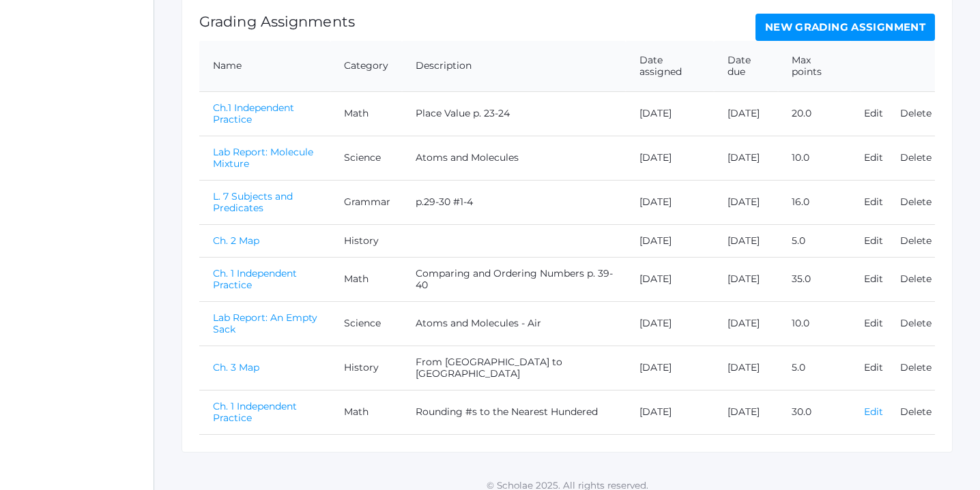 The height and width of the screenshot is (490, 980). Describe the element at coordinates (514, 412) in the screenshot. I see `td: Rounding #s to the Nearest Hundered` at that location.